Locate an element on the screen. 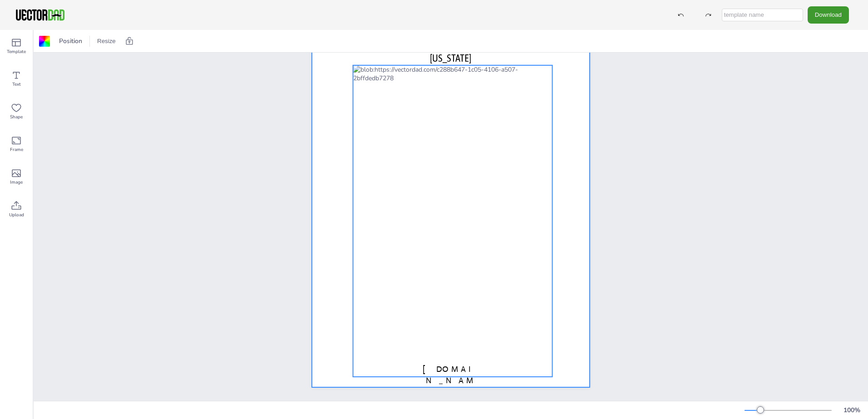 This screenshot has width=868, height=419. span: Position is located at coordinates (71, 41).